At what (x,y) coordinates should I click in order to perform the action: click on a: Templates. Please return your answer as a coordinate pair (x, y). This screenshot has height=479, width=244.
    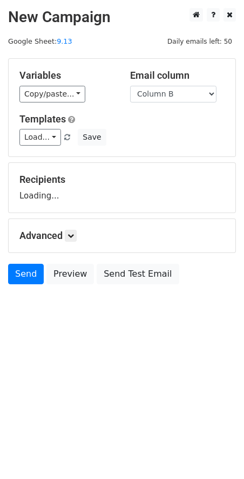
    Looking at the image, I should click on (43, 119).